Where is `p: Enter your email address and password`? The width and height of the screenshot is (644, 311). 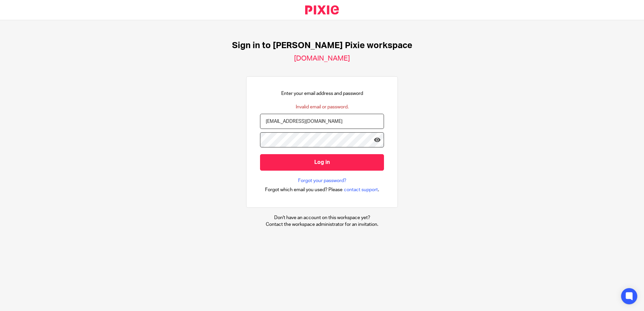 p: Enter your email address and password is located at coordinates (322, 94).